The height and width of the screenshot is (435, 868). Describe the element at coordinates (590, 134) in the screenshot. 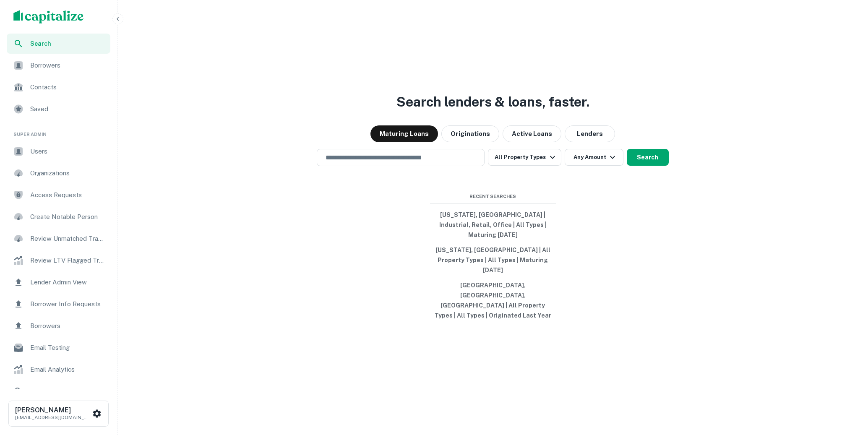

I see `button: Lenders` at that location.